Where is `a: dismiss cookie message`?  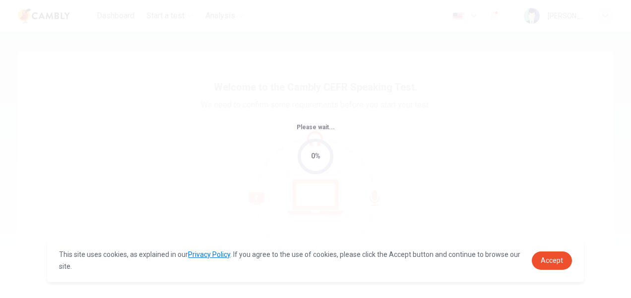
a: dismiss cookie message is located at coordinates (551, 261).